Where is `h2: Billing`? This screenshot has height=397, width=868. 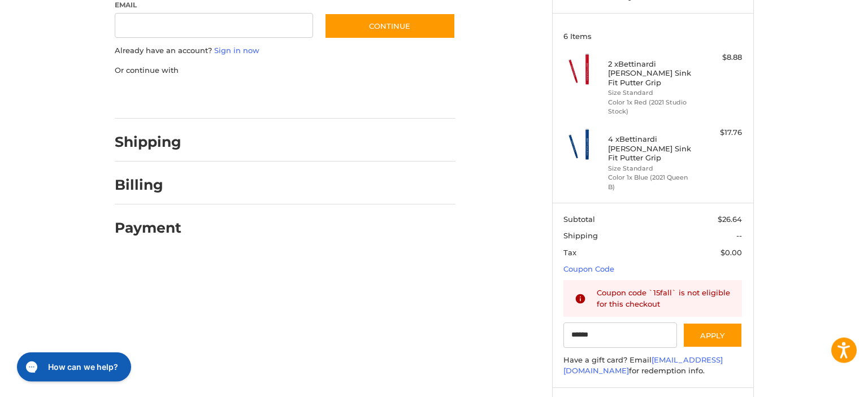 h2: Billing is located at coordinates (147, 184).